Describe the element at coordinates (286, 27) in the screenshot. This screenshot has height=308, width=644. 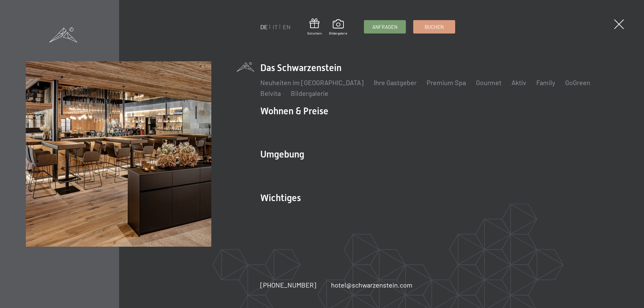
I see `a: EN` at that location.